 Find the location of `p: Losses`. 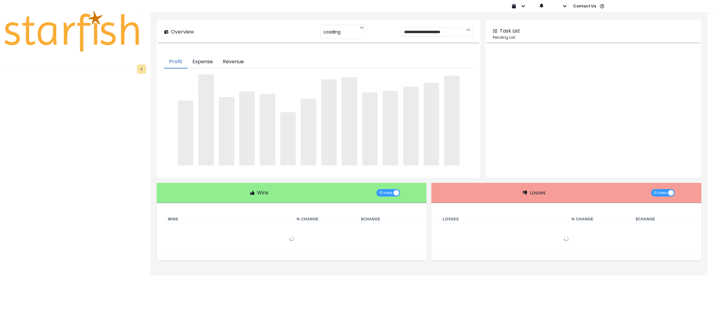

p: Losses is located at coordinates (537, 193).